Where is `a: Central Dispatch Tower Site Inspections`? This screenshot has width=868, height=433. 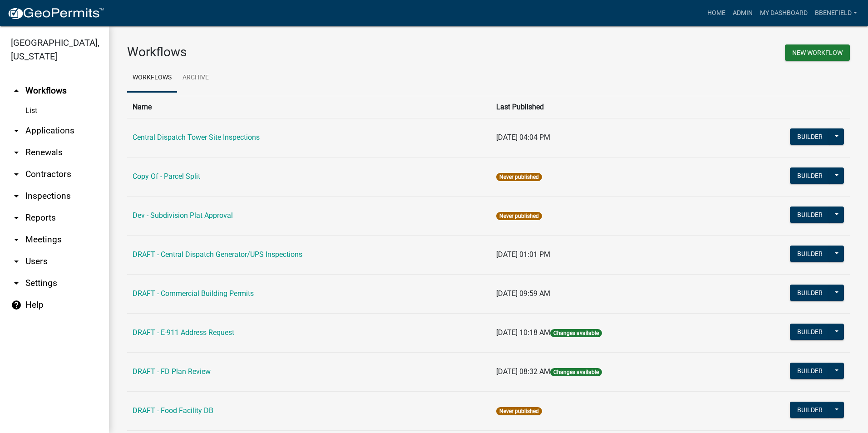 a: Central Dispatch Tower Site Inspections is located at coordinates (196, 137).